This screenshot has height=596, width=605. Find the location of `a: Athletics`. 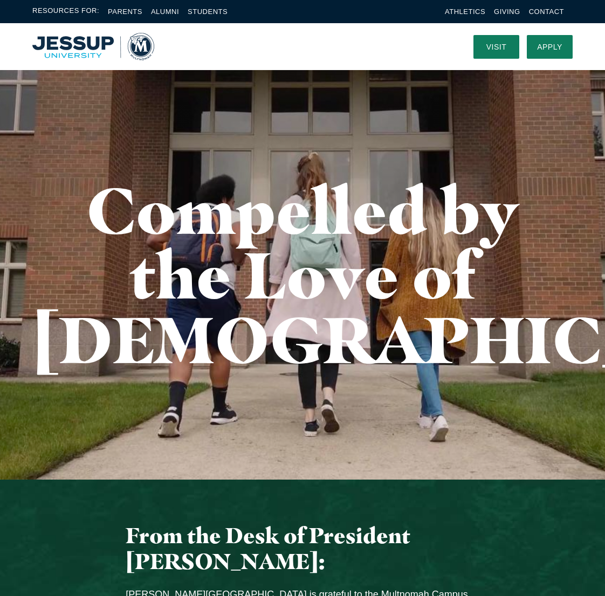

a: Athletics is located at coordinates (465, 11).